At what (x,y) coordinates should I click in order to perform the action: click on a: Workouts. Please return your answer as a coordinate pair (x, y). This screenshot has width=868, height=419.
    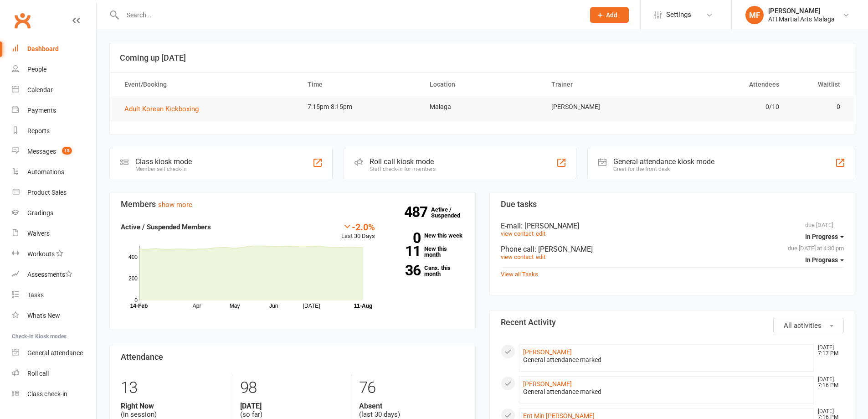
    Looking at the image, I should click on (53, 254).